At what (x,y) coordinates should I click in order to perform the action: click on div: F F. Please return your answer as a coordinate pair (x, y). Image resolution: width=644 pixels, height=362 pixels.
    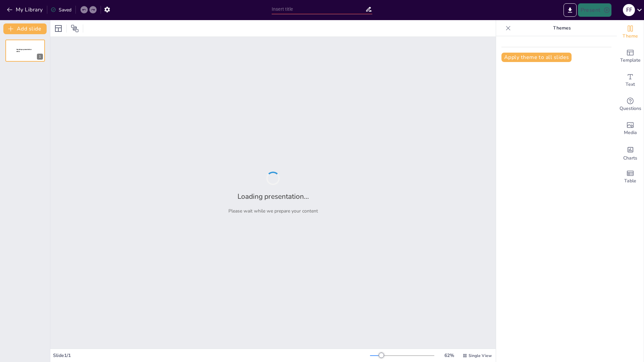
    Looking at the image, I should click on (629, 10).